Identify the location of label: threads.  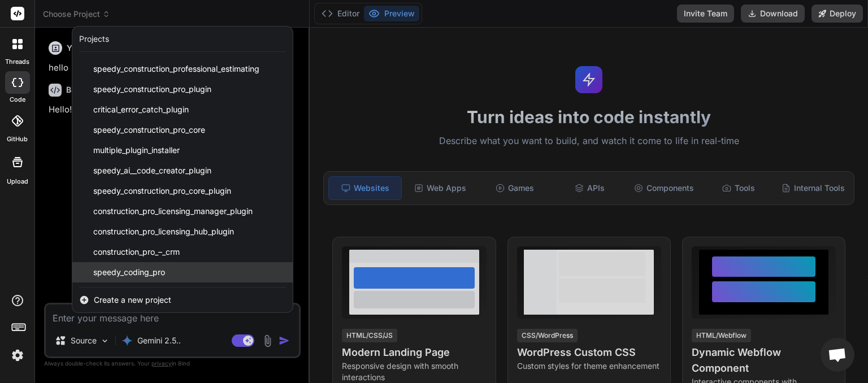
(17, 62).